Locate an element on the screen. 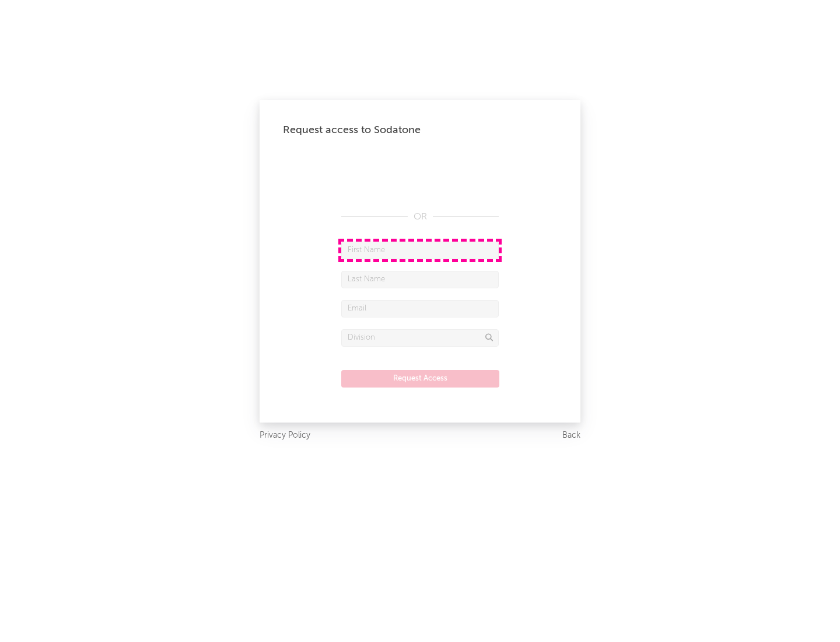  button: Request Access is located at coordinates (420, 378).